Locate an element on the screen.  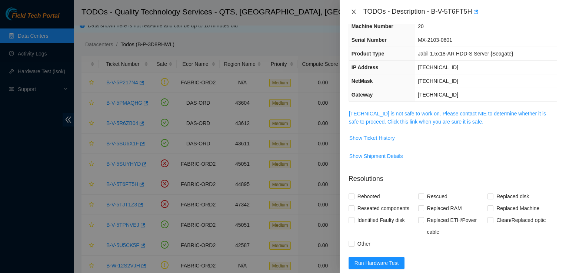
span: Jabil 1.5x18-AR HDD-S Server {Seagate} is located at coordinates (465, 54).